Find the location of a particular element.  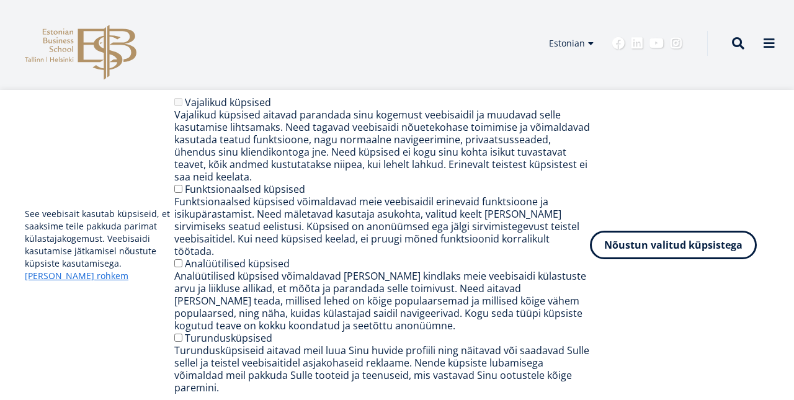

a: Youtube is located at coordinates (656, 43).